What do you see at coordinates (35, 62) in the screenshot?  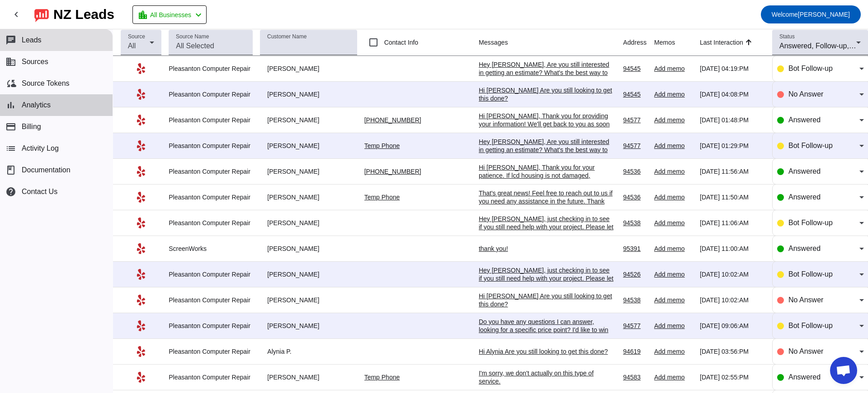 I see `span: Sources` at bounding box center [35, 62].